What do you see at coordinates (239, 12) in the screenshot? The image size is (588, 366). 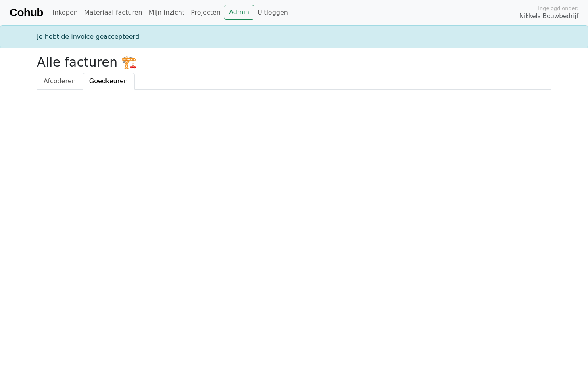 I see `a: Admin` at bounding box center [239, 12].